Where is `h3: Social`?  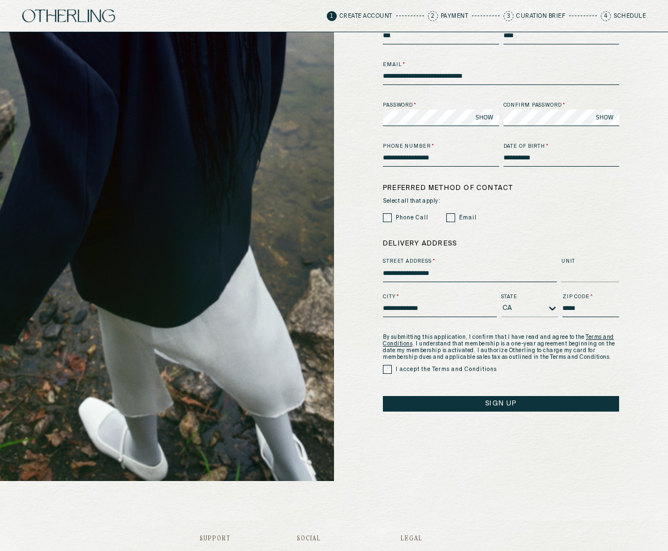 h3: Social is located at coordinates (316, 539).